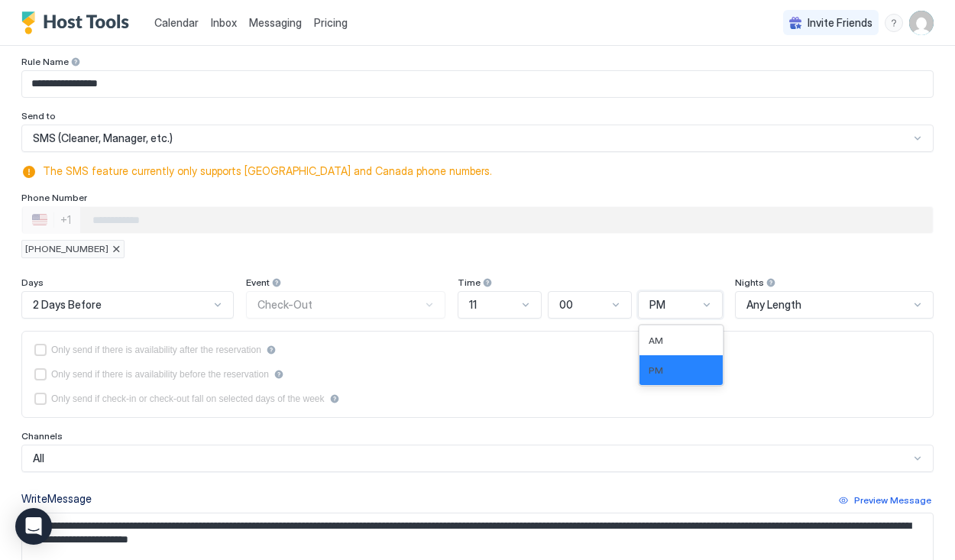 The image size is (955, 560). I want to click on div: Write Message, so click(56, 498).